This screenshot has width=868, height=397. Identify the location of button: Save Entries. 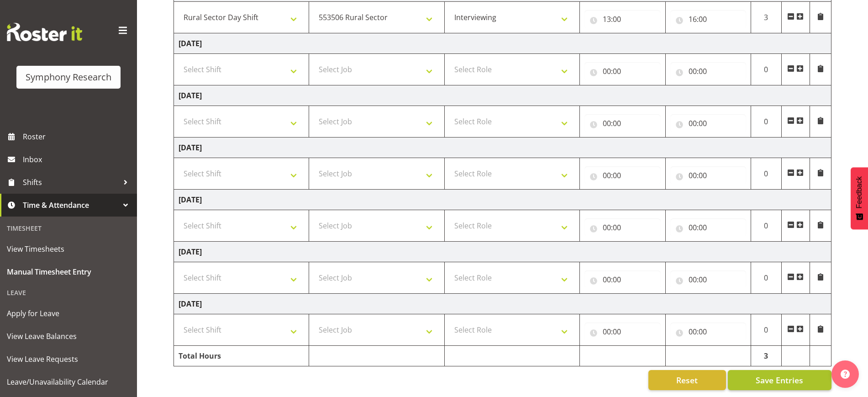
(780, 381).